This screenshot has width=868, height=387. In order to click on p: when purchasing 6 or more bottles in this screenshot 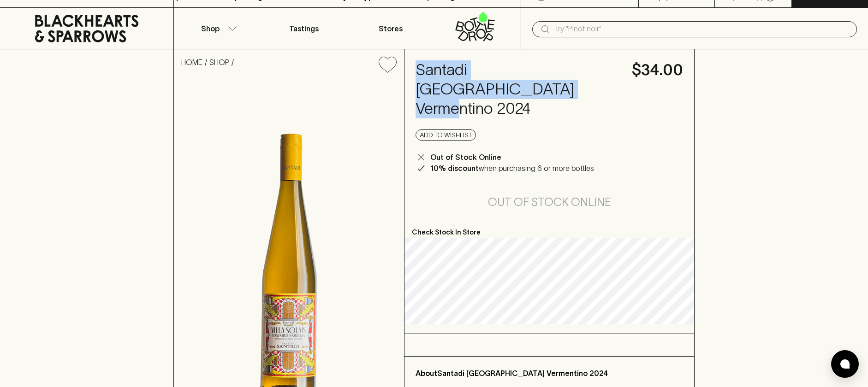, I will do `click(512, 168)`.